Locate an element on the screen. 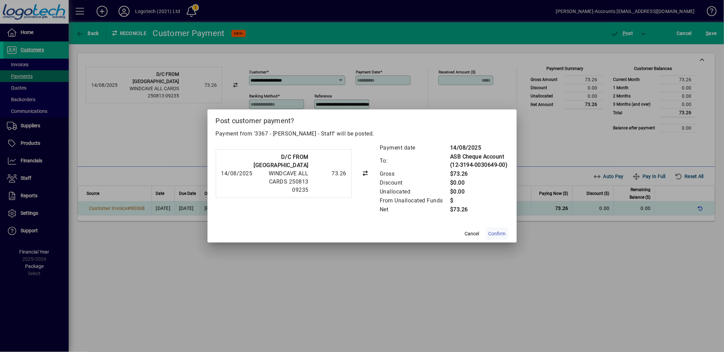 This screenshot has width=724, height=352. td: To: is located at coordinates (414, 161).